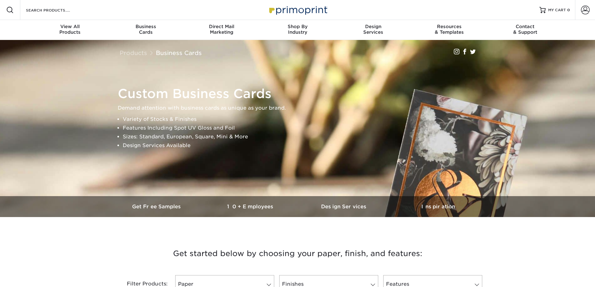  What do you see at coordinates (56, 10) in the screenshot?
I see `input: SEARCH PRODUCTS.....` at bounding box center [56, 10].